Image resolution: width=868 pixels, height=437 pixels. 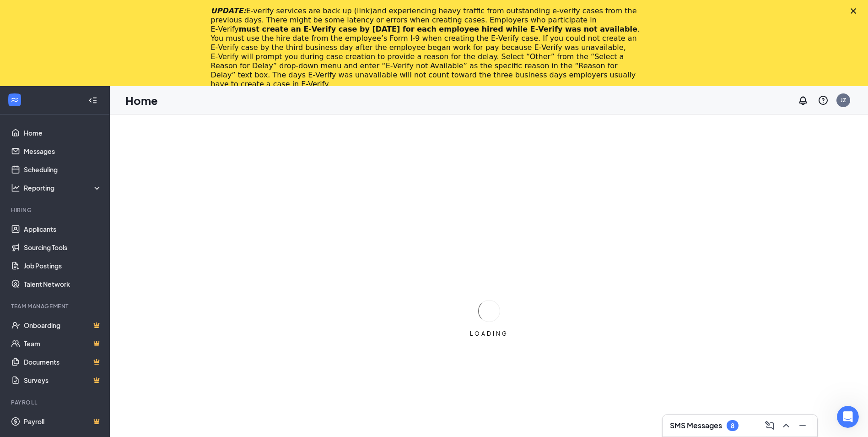 I want to click on a: Home, so click(x=62, y=133).